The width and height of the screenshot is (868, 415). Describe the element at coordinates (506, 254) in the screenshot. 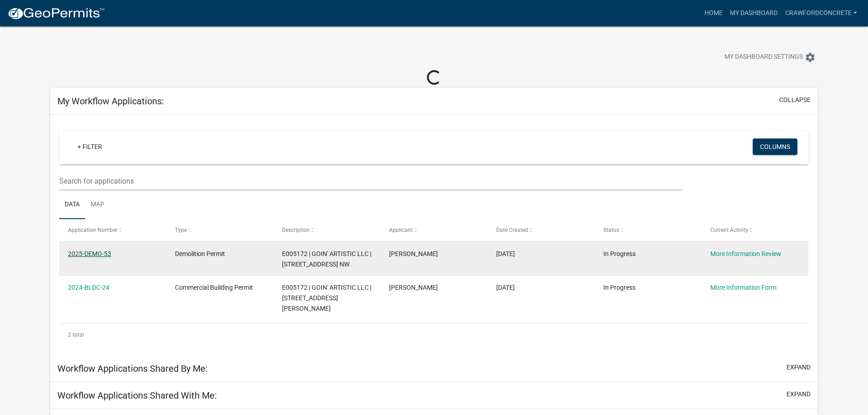

I see `span: 08/18/2025` at that location.